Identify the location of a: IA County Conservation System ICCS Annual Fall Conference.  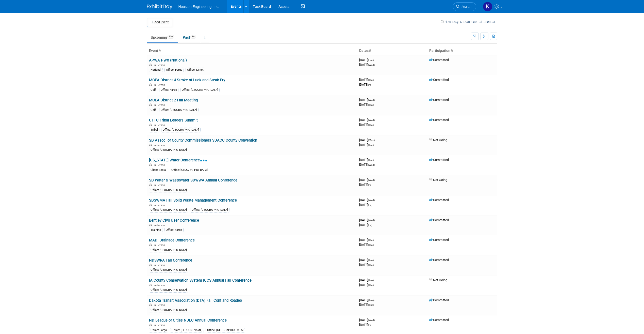
(200, 280).